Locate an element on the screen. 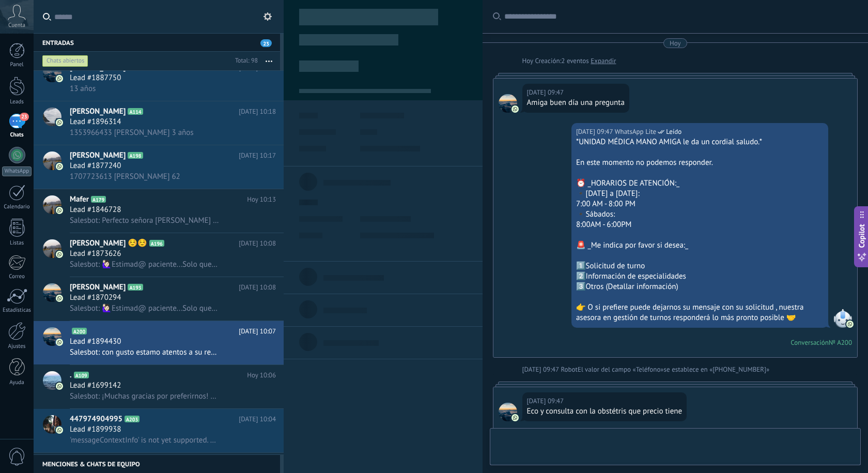 Image resolution: width=868 pixels, height=473 pixels. span: Hoy 10:13 is located at coordinates (261, 200).